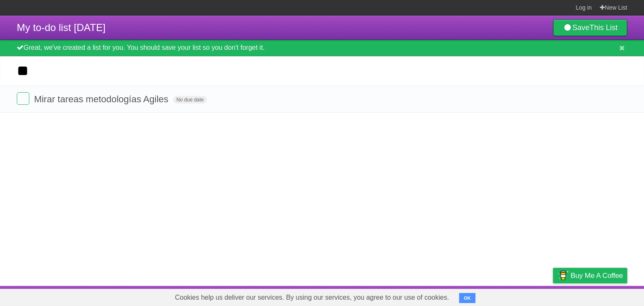 The image size is (644, 306). I want to click on span: No due date, so click(190, 100).